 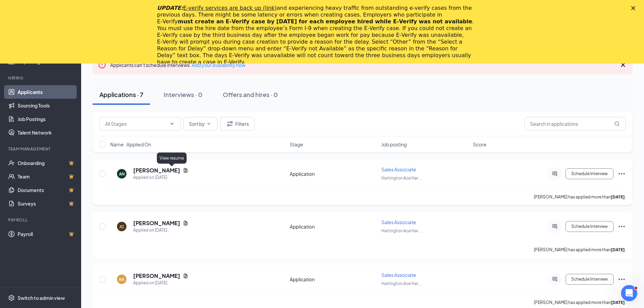 What do you see at coordinates (46, 133) in the screenshot?
I see `a: Talent Network` at bounding box center [46, 133].